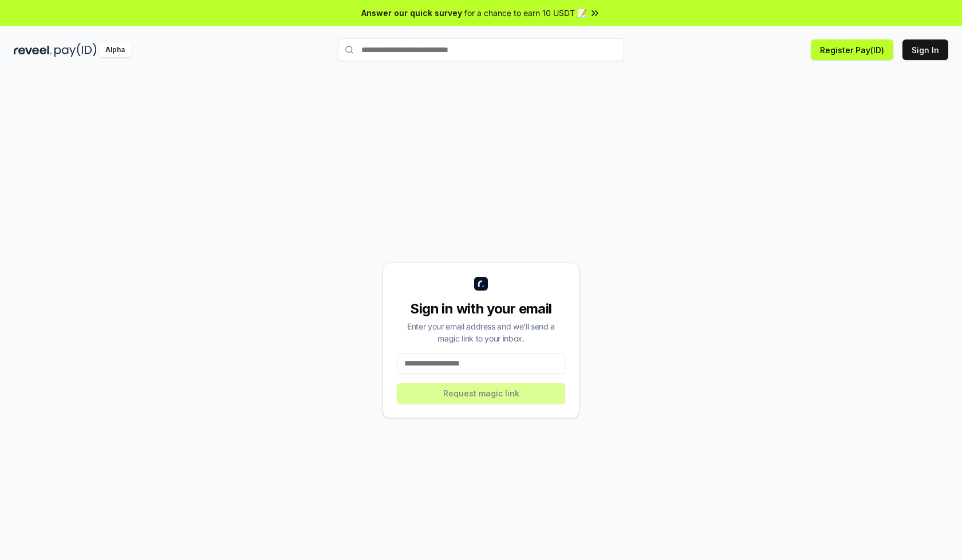 The width and height of the screenshot is (962, 560). I want to click on button: Register Pay(ID), so click(852, 50).